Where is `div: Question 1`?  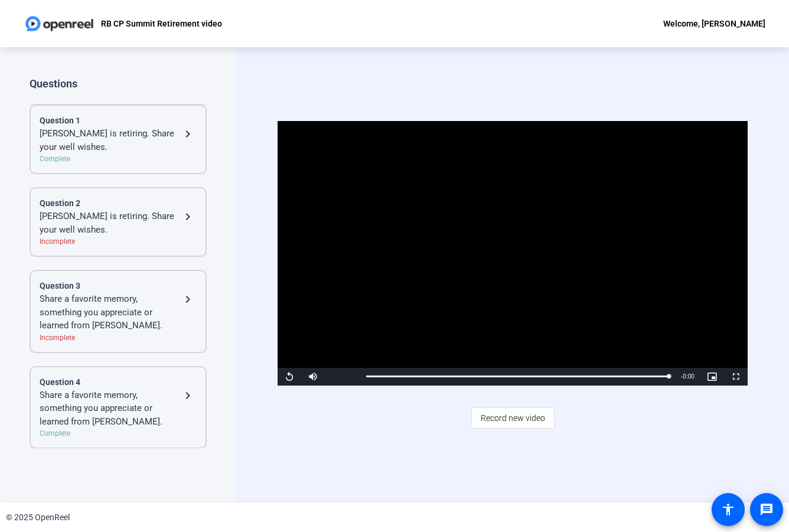
div: Question 1 is located at coordinates (118, 121).